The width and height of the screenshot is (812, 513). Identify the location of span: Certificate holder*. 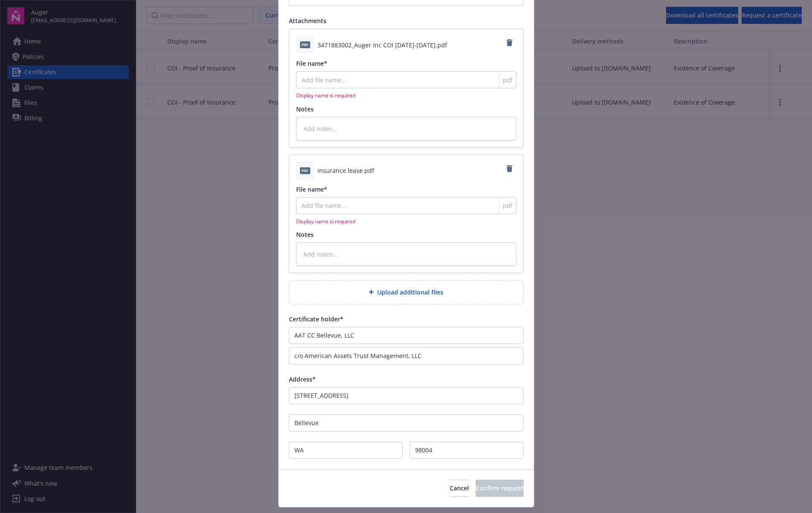
(316, 319).